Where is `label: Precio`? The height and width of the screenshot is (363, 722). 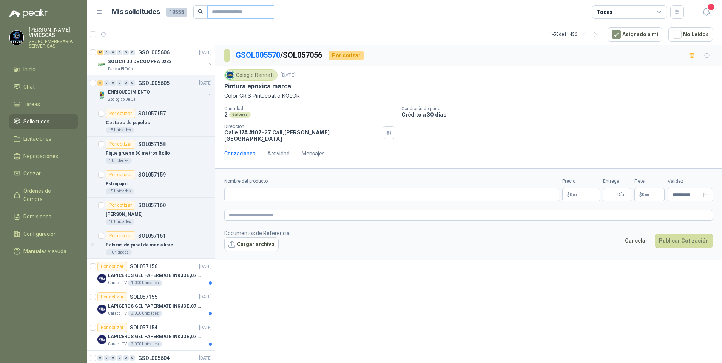 label: Precio is located at coordinates (581, 181).